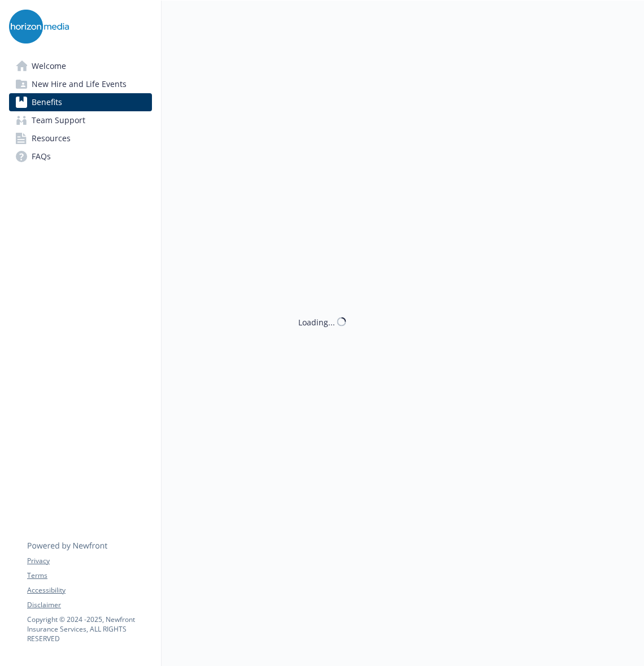  What do you see at coordinates (79, 84) in the screenshot?
I see `span: New Hire and Life Events` at bounding box center [79, 84].